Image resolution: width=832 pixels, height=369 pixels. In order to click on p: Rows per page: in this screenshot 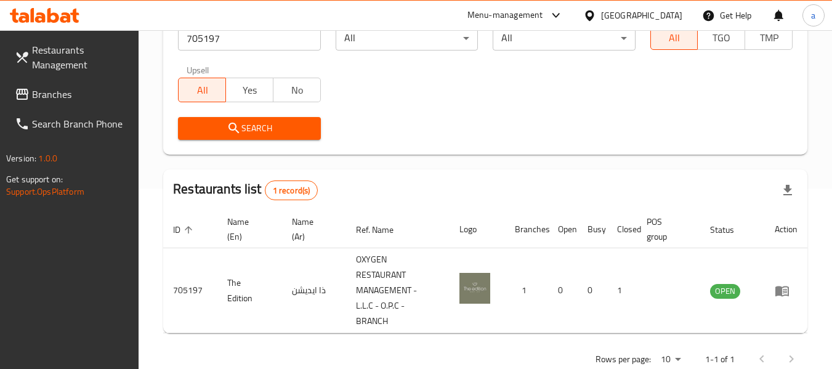, I will do `click(623, 359)`.